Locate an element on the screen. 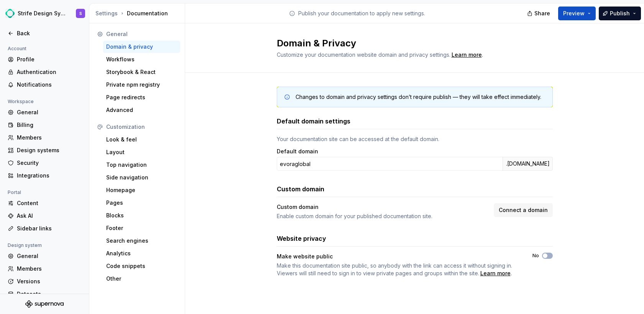 The image size is (644, 314). a: Look & feel is located at coordinates (142, 140).